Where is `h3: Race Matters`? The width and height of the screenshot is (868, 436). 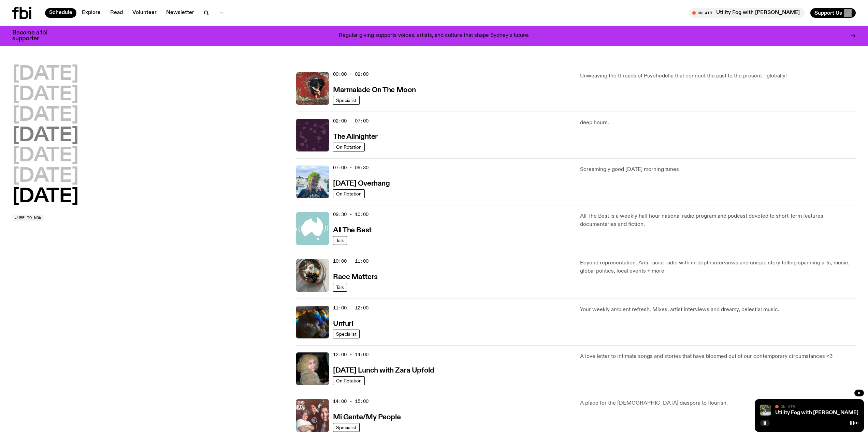 h3: Race Matters is located at coordinates (355, 277).